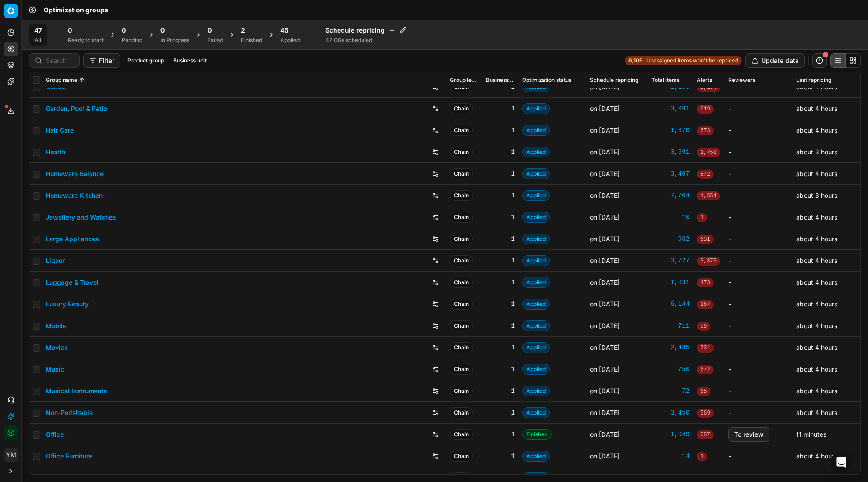 This screenshot has height=482, width=868. I want to click on div: 7,704, so click(670, 195).